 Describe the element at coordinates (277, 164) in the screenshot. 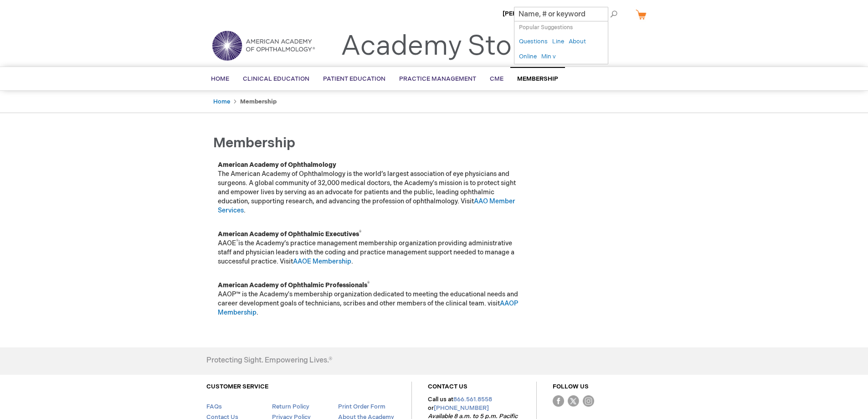

I see `strong: American Academy of Ophthalmology` at that location.